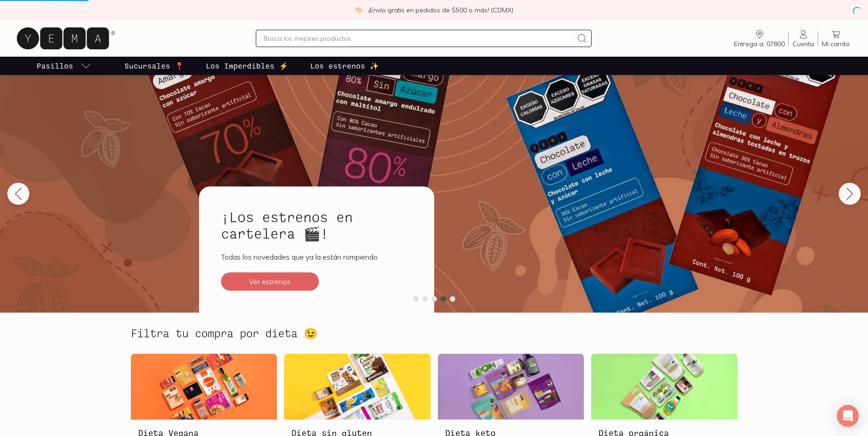  Describe the element at coordinates (759, 39) in the screenshot. I see `a: Entrega a: 07800` at that location.